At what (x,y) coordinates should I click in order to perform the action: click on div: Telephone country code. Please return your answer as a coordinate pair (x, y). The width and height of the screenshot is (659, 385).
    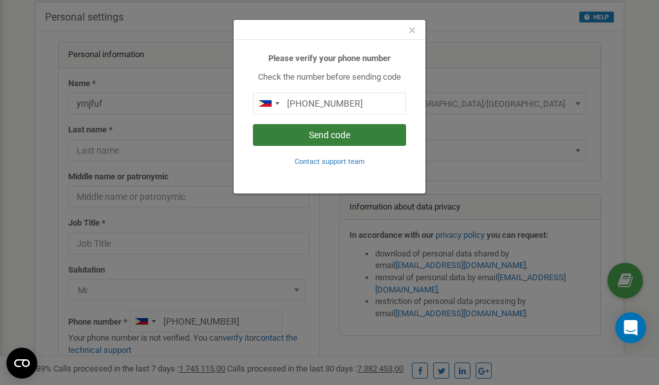
    Looking at the image, I should click on (268, 104).